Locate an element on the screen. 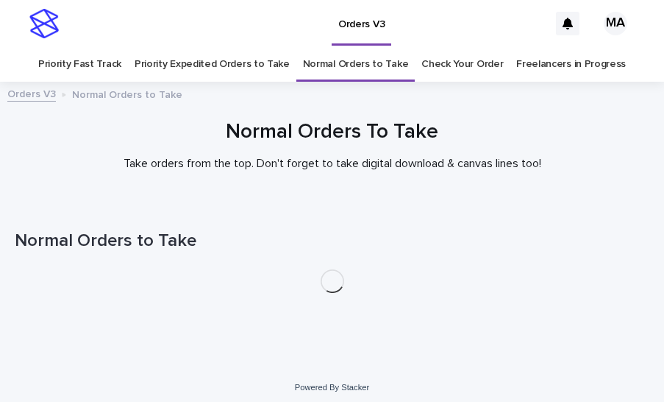 This screenshot has width=664, height=402. div: MA is located at coordinates (616, 24).